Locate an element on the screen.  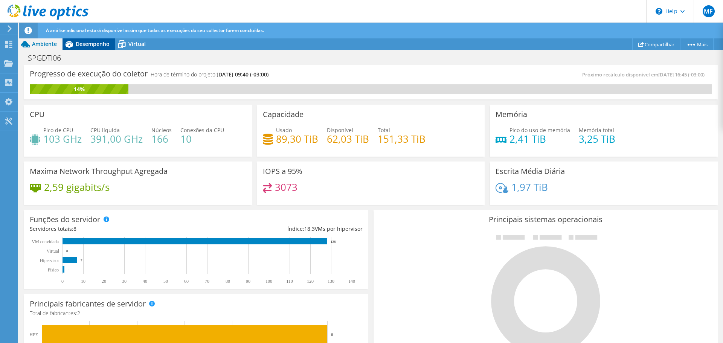
h4: 3,25 TiB is located at coordinates (597, 139).